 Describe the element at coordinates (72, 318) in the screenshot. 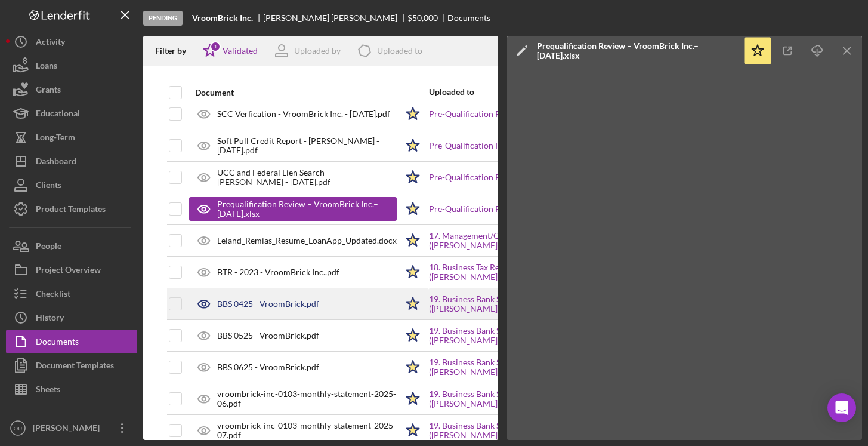

I see `a: History` at that location.